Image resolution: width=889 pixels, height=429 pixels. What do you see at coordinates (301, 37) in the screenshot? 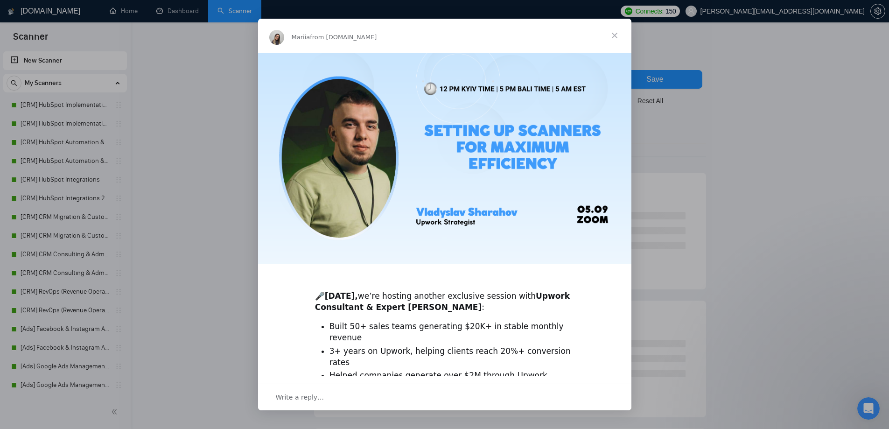
I see `span: Mariia` at bounding box center [301, 37].